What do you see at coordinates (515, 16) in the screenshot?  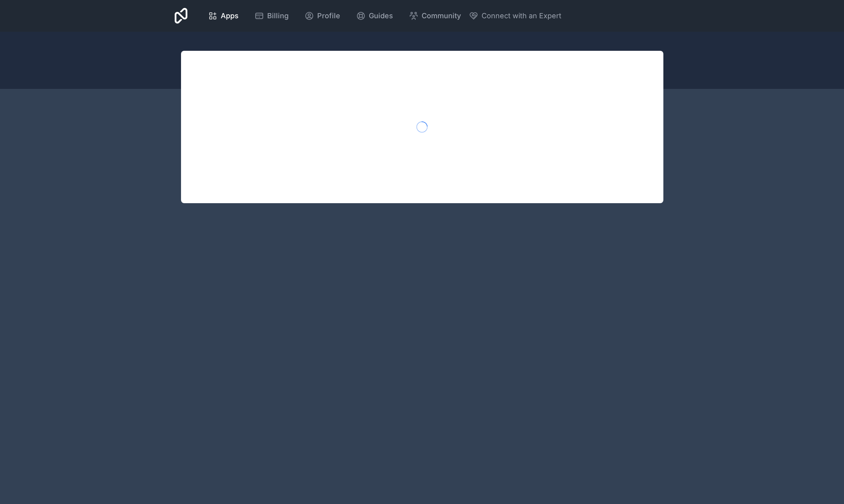 I see `button: Connect with an Expert` at bounding box center [515, 16].